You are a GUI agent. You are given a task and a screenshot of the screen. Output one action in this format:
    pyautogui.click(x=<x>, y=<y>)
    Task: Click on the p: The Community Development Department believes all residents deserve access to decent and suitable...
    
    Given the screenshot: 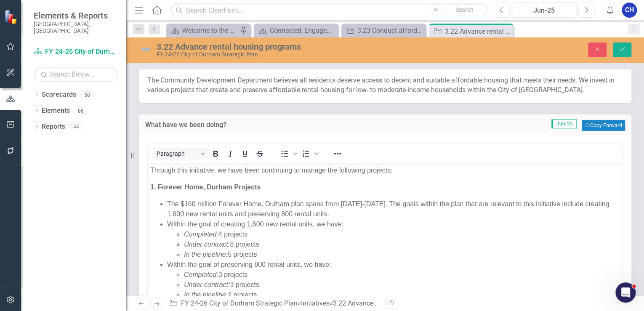 What is the action you would take?
    pyautogui.click(x=385, y=86)
    